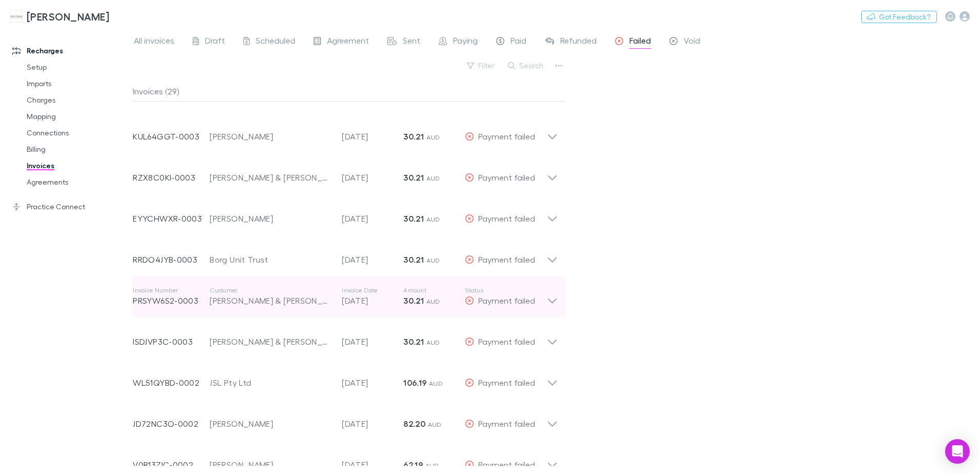 The height and width of the screenshot is (474, 980). What do you see at coordinates (275, 42) in the screenshot?
I see `span: Scheduled` at bounding box center [275, 42].